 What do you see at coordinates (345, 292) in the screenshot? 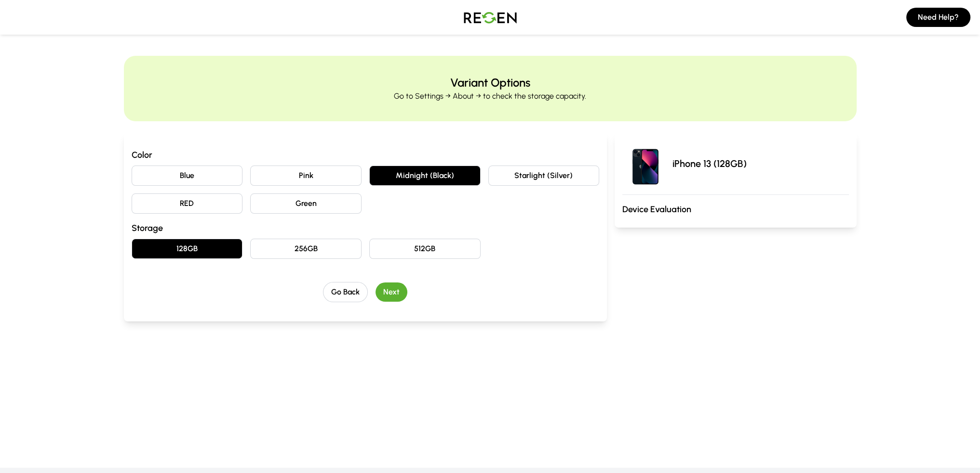
I see `button: Go Back` at bounding box center [345, 292].